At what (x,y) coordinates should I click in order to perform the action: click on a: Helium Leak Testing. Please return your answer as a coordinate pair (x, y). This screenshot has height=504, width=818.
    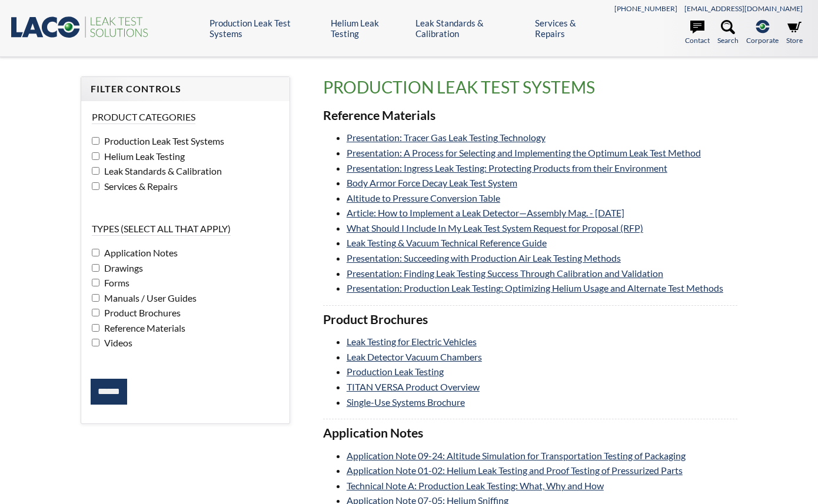
    Looking at the image, I should click on (368, 28).